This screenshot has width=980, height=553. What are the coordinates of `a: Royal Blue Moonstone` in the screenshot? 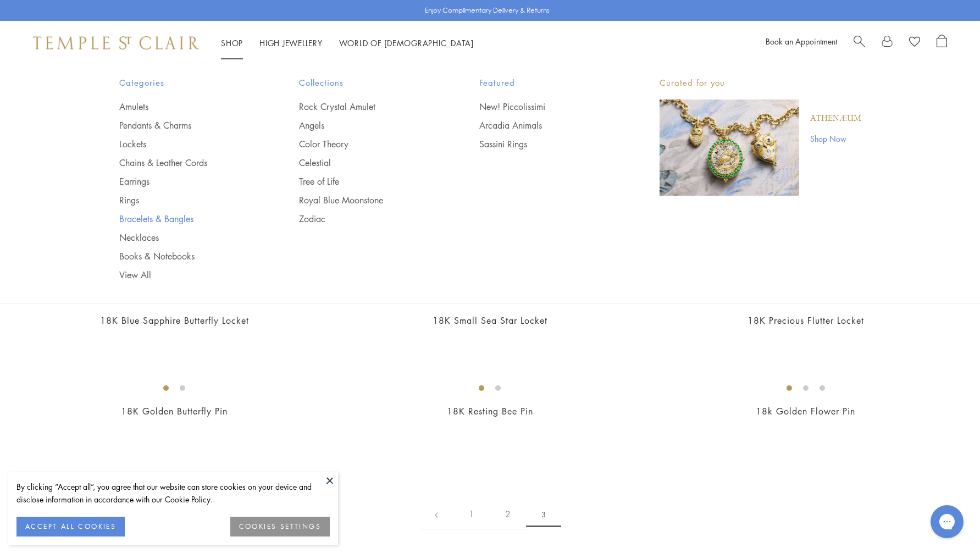 It's located at (368, 200).